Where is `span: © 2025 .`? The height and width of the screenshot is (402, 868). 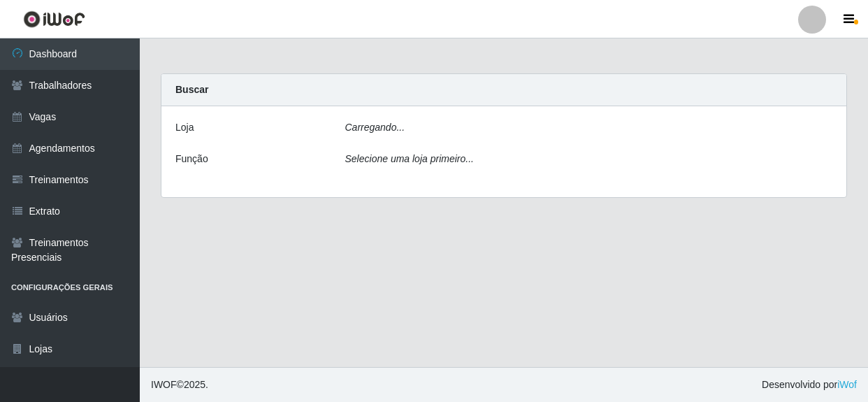 span: © 2025 . is located at coordinates (180, 385).